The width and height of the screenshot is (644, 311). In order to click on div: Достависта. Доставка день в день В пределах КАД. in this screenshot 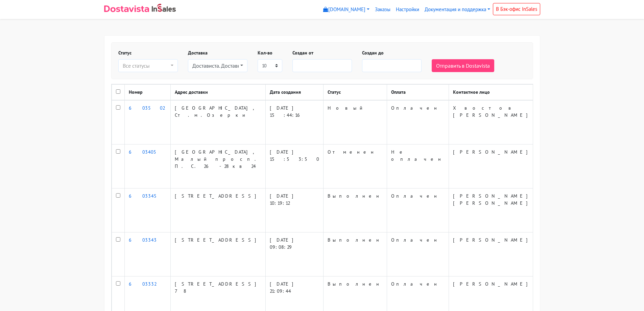, I will do `click(216, 65)`.